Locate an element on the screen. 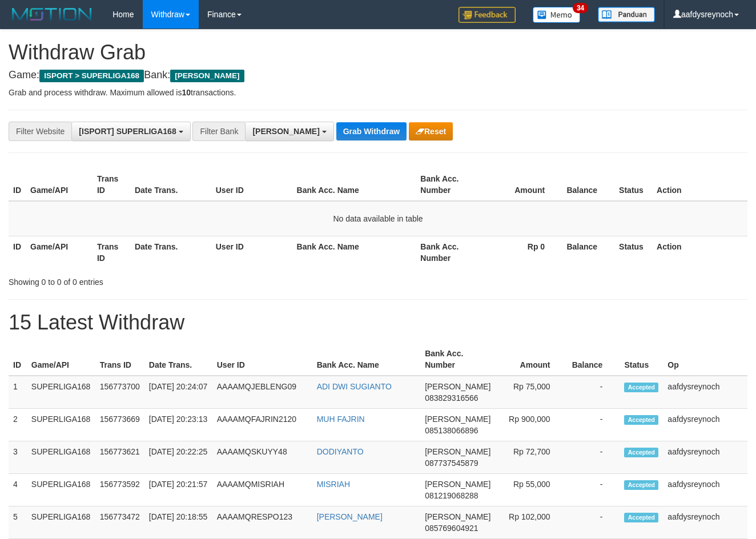 The width and height of the screenshot is (756, 539). td: AAAAMQMISRIAH is located at coordinates (262, 490).